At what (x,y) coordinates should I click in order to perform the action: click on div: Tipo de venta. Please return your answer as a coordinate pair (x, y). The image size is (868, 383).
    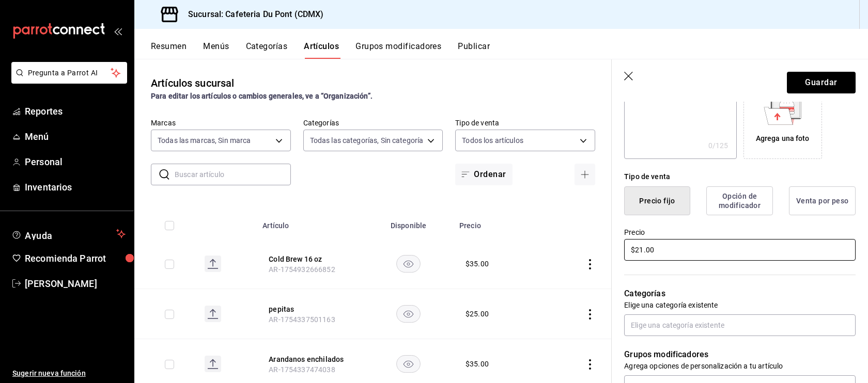
    Looking at the image, I should click on (740, 176).